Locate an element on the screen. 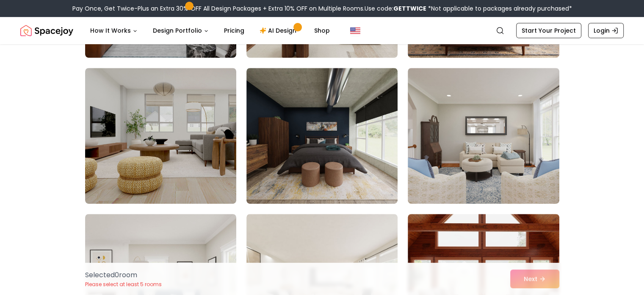 This screenshot has width=644, height=295. img: Room room-8 is located at coordinates (322, 136).